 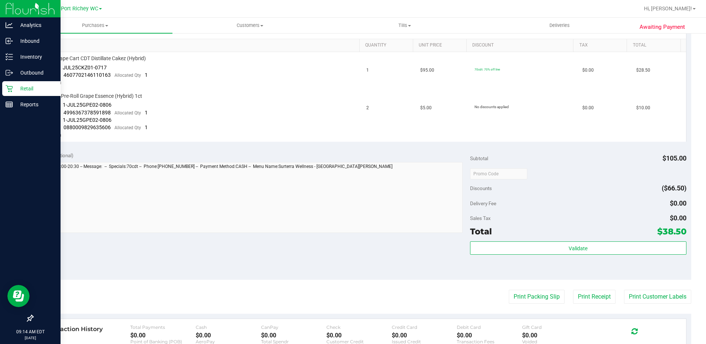 I want to click on inline-svg: Outbound, so click(x=9, y=73).